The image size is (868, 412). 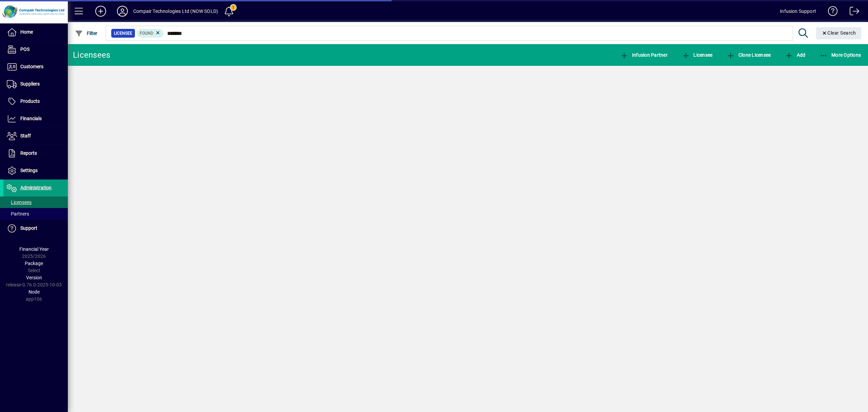 I want to click on button: Infusion Partner, so click(x=644, y=55).